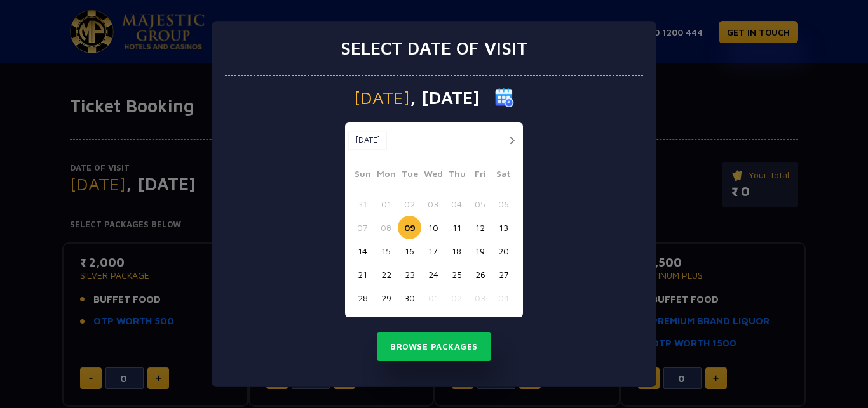 Image resolution: width=868 pixels, height=408 pixels. Describe the element at coordinates (385, 176) in the screenshot. I see `span: Mon` at that location.